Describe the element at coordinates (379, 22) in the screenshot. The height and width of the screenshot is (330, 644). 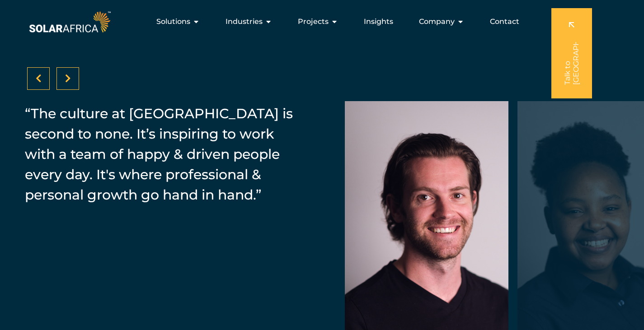
I see `span: Insights` at that location.